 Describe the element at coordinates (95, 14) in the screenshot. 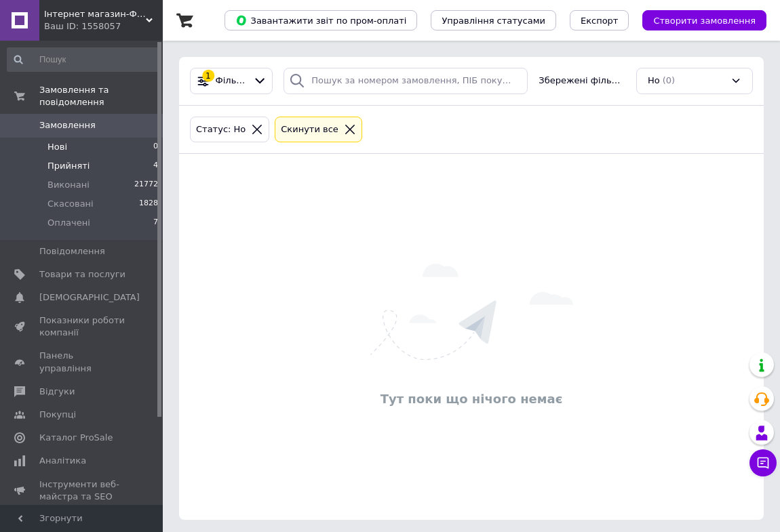

I see `span: Інтернет магазин-Фантастичний букет` at that location.